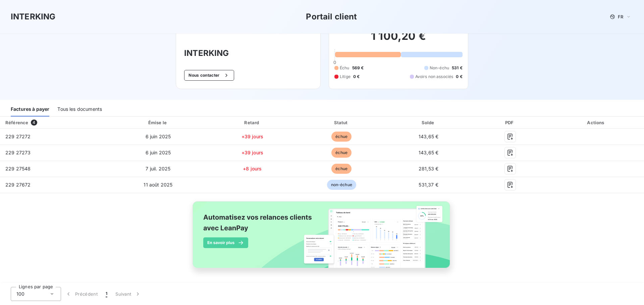  I want to click on span: 0, so click(335, 62).